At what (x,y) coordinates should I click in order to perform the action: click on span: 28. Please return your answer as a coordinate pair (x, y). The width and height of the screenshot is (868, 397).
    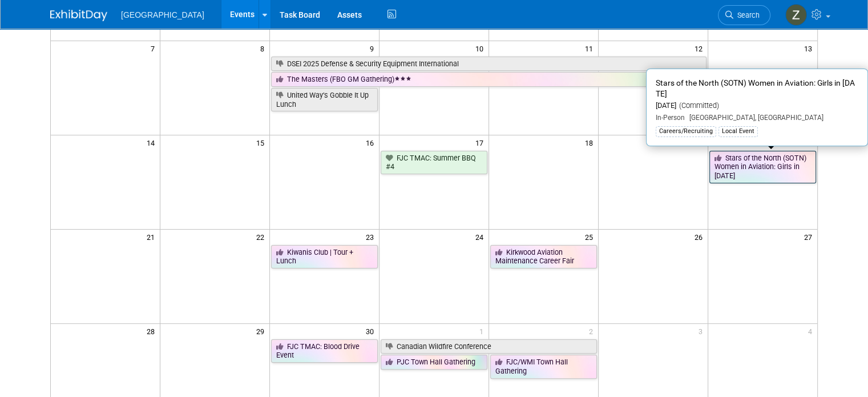
    Looking at the image, I should click on (152, 331).